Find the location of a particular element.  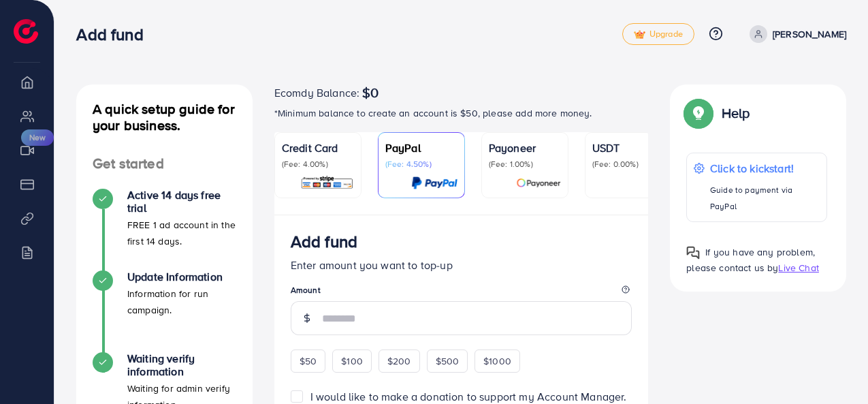

p: Information for run campaign. is located at coordinates (182, 302).